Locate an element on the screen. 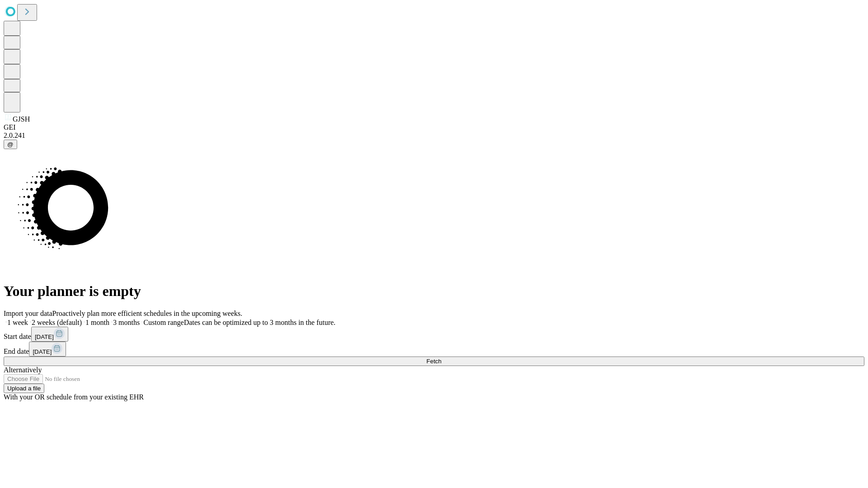  span: Custom range is located at coordinates (163, 322).